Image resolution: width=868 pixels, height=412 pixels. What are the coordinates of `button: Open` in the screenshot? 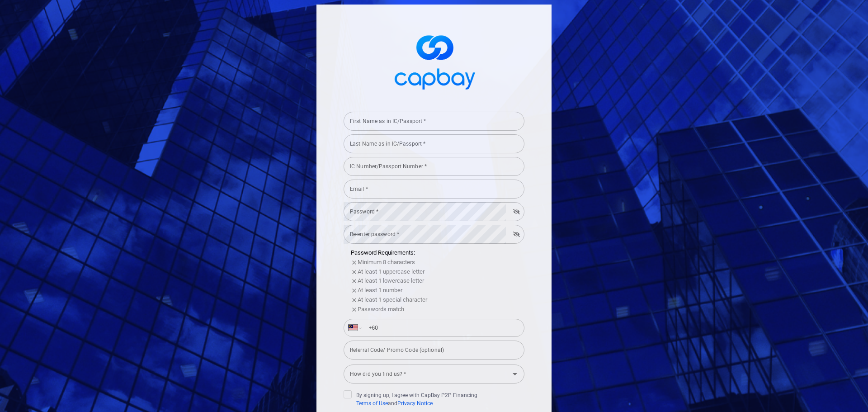 It's located at (515, 373).